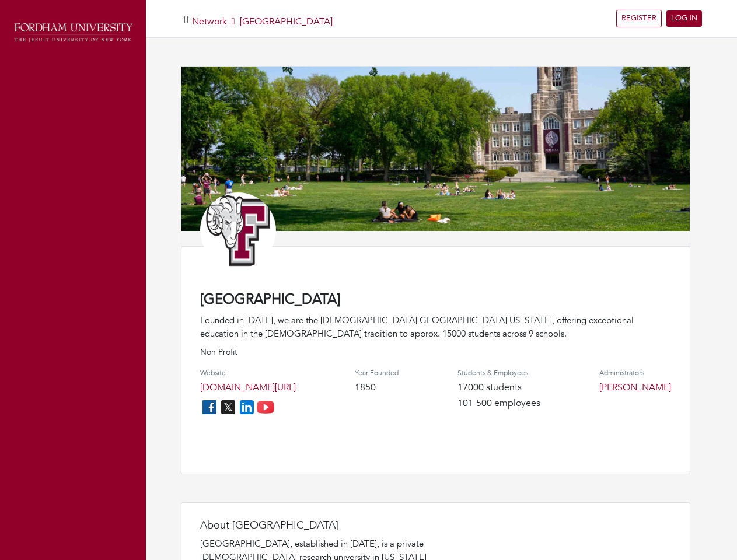  What do you see at coordinates (684, 19) in the screenshot?
I see `a: LOG IN` at bounding box center [684, 19].